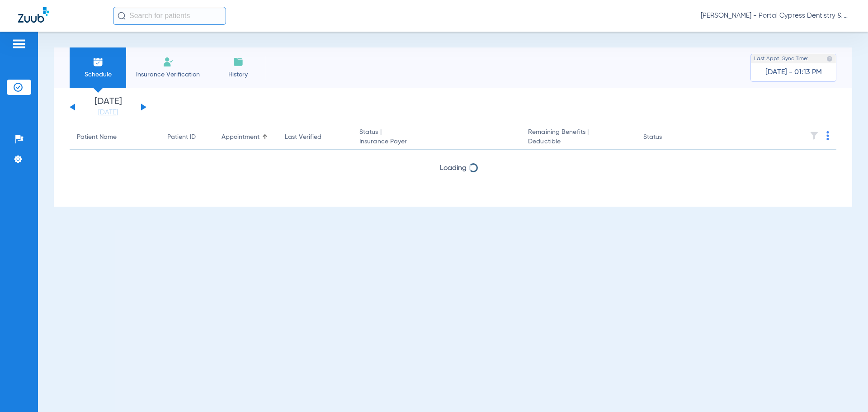 The height and width of the screenshot is (412, 868). Describe the element at coordinates (238, 62) in the screenshot. I see `img: History` at that location.